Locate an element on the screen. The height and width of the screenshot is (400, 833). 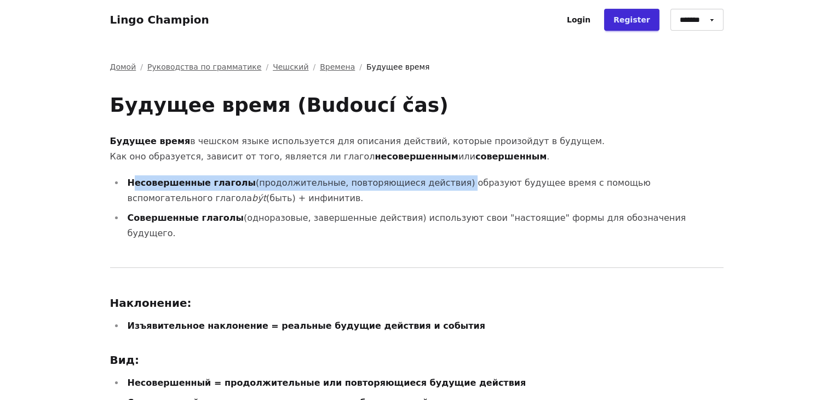
h3: Вид: is located at coordinates (417, 360).